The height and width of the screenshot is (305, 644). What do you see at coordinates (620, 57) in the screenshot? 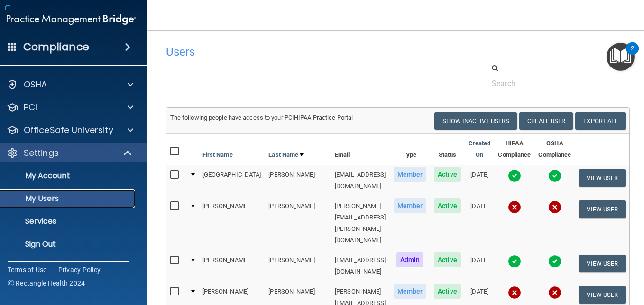
I see `button: Open Resource Center, 2 new notifications` at bounding box center [620, 57].